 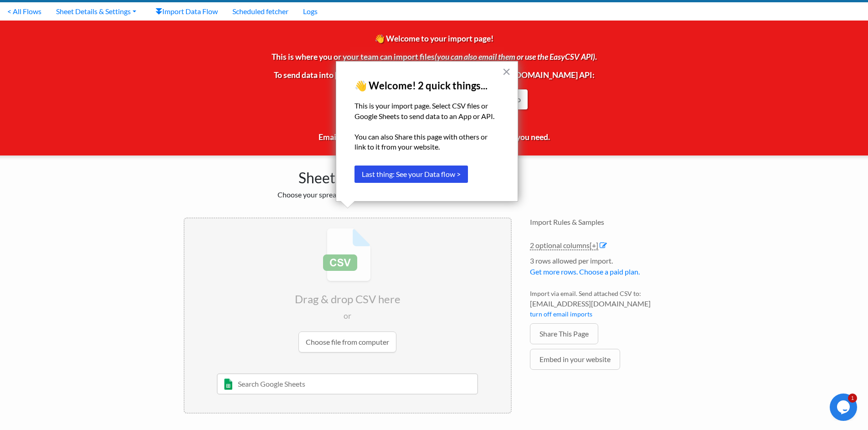 I want to click on a: Scheduled fetcher, so click(x=260, y=11).